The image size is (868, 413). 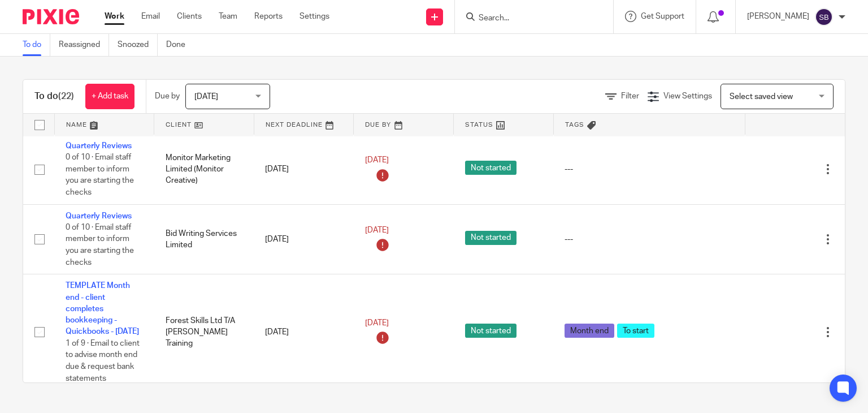 What do you see at coordinates (51, 17) in the screenshot?
I see `img: Pixie` at bounding box center [51, 17].